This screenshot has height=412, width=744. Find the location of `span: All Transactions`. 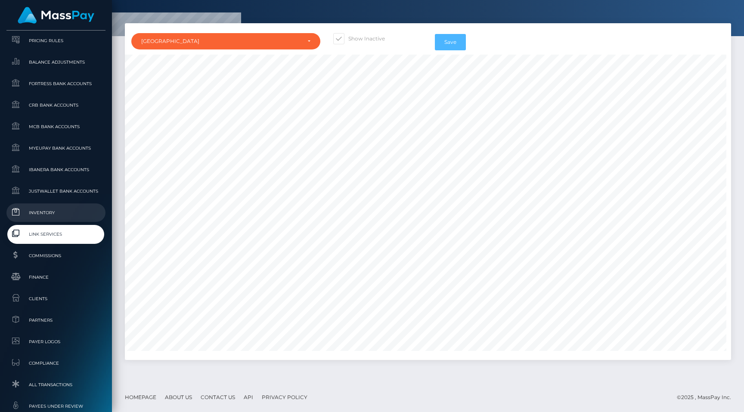

span: All Transactions is located at coordinates (56, 385).